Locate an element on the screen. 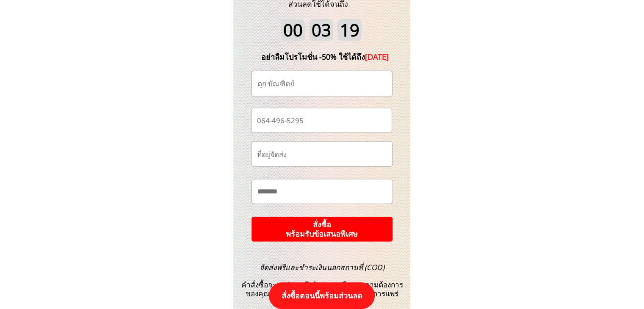 The height and width of the screenshot is (309, 644). input: ที่อยู่จัดส่ง is located at coordinates (322, 154).